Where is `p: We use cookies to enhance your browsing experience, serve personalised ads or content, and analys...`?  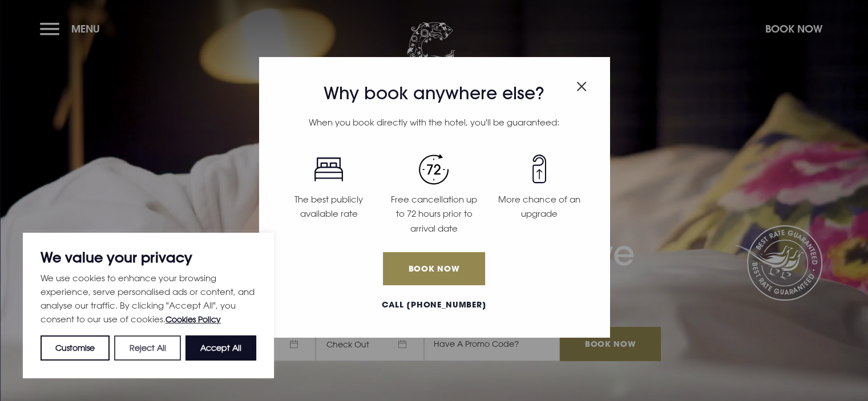 p: We use cookies to enhance your browsing experience, serve personalised ads or content, and analys... is located at coordinates (148, 299).